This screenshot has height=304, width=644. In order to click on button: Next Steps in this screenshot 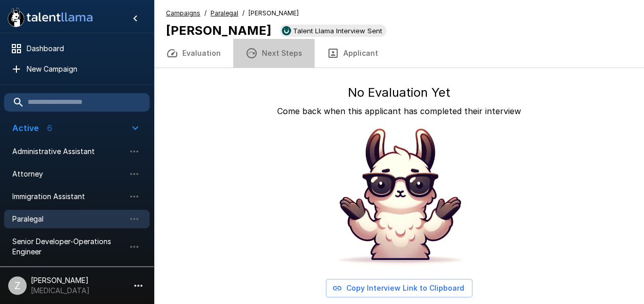, I will do `click(274, 53)`.